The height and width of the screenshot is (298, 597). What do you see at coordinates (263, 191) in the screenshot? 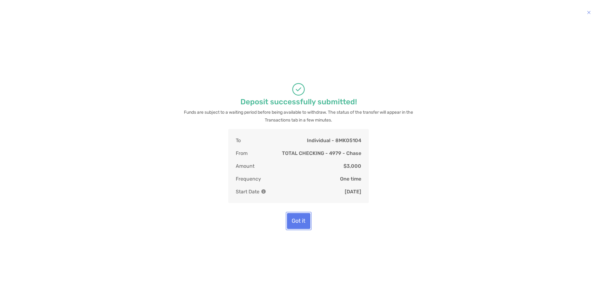
I see `img: Information Icon` at bounding box center [263, 191].